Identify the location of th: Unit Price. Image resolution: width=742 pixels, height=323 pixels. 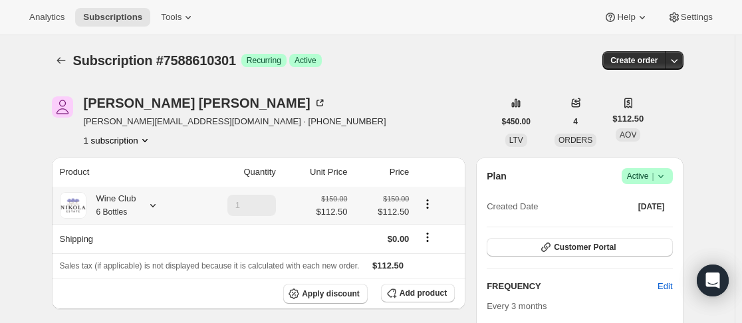
(316, 172).